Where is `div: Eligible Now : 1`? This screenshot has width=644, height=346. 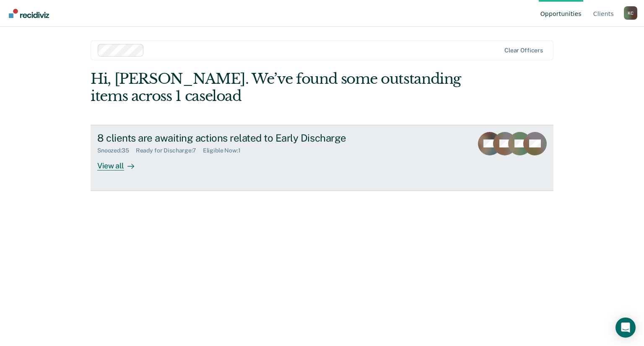 div: Eligible Now : 1 is located at coordinates (225, 150).